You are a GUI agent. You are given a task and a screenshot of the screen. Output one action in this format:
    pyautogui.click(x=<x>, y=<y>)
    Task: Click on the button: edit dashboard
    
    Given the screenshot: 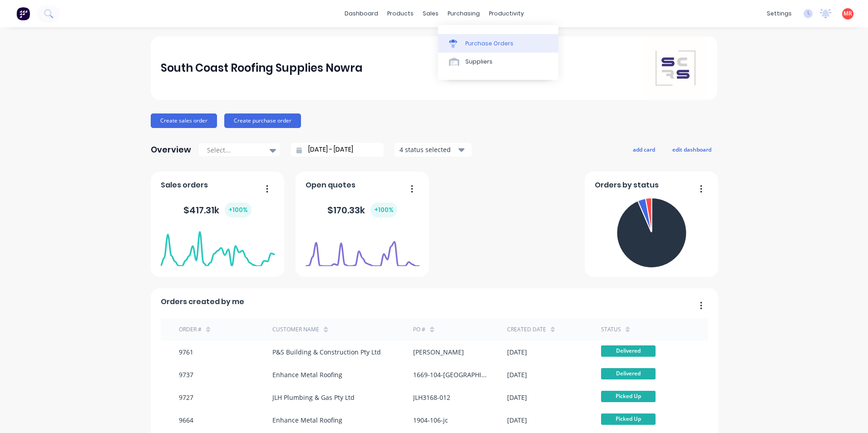 What is the action you would take?
    pyautogui.click(x=692, y=150)
    